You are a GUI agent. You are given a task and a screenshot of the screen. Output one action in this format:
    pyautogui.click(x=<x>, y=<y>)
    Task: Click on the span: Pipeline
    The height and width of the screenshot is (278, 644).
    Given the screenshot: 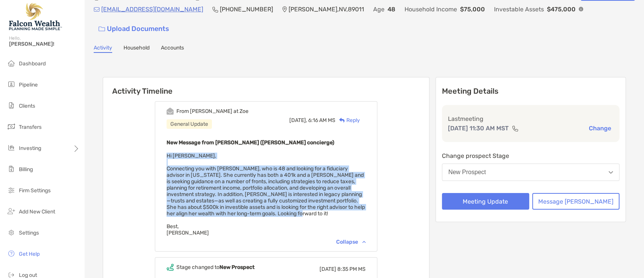 What is the action you would take?
    pyautogui.click(x=29, y=85)
    